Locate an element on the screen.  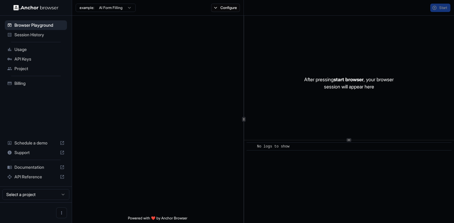
div: Support is located at coordinates (36, 153).